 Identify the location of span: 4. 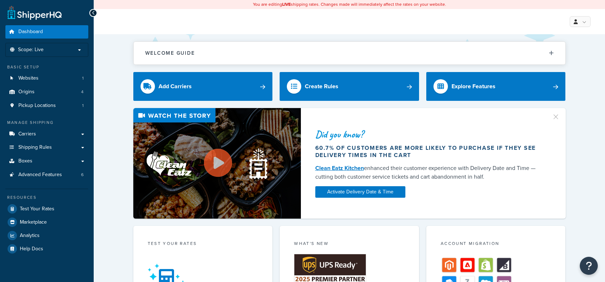
(82, 92).